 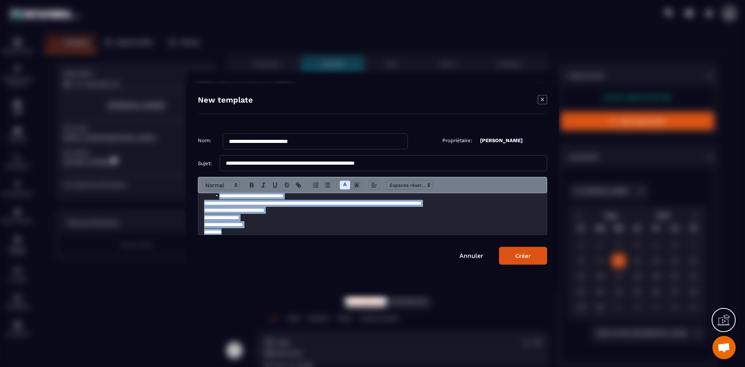 I want to click on p: Nom:, so click(x=204, y=140).